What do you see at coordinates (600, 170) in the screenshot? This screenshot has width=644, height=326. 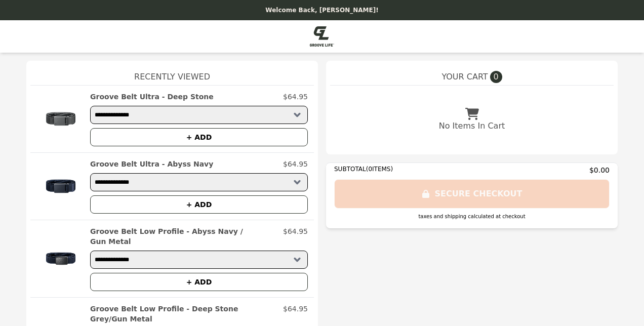 I see `span: $0.00` at bounding box center [600, 170].